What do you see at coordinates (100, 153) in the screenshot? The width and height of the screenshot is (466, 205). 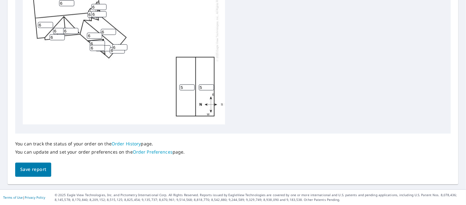 I see `p: You can update and set your order preferences on the page.` at bounding box center [100, 153].